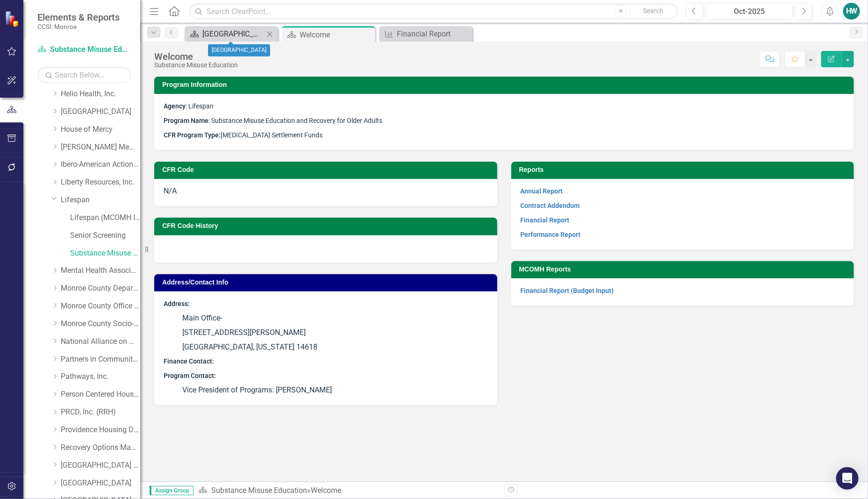 This screenshot has width=868, height=499. What do you see at coordinates (506, 85) in the screenshot?
I see `h3: Program Information` at bounding box center [506, 85].